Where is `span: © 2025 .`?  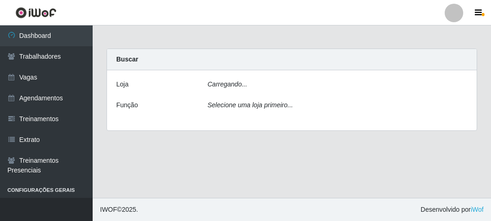 span: © 2025 . is located at coordinates (119, 210).